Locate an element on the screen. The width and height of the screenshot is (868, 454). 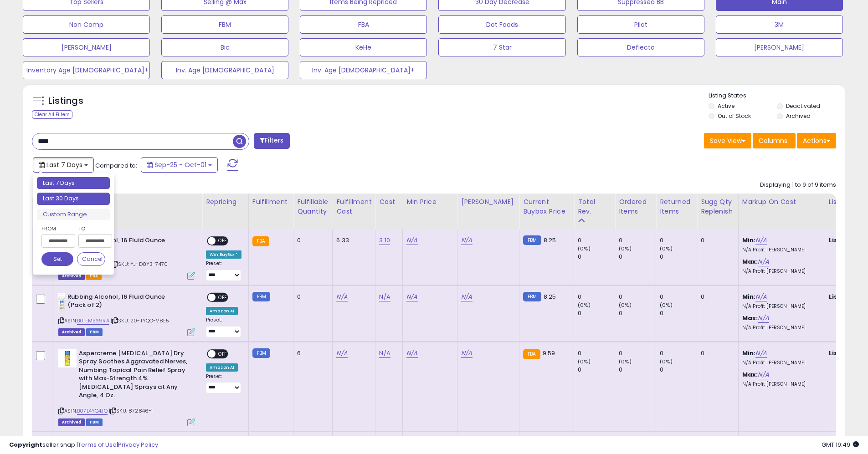
div: Returned Items is located at coordinates (676, 207).